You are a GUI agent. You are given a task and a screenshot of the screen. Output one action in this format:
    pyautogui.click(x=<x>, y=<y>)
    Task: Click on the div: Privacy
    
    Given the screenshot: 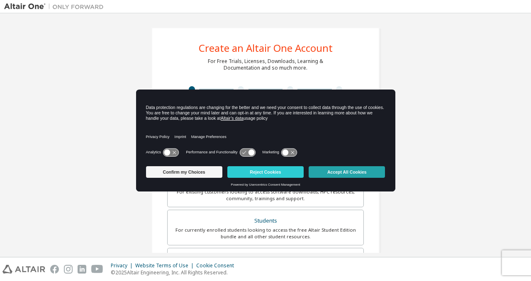 What is the action you would take?
    pyautogui.click(x=123, y=266)
    